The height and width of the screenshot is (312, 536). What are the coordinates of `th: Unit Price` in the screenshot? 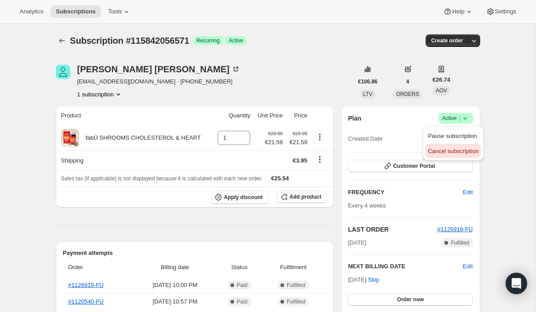 It's located at (269, 116).